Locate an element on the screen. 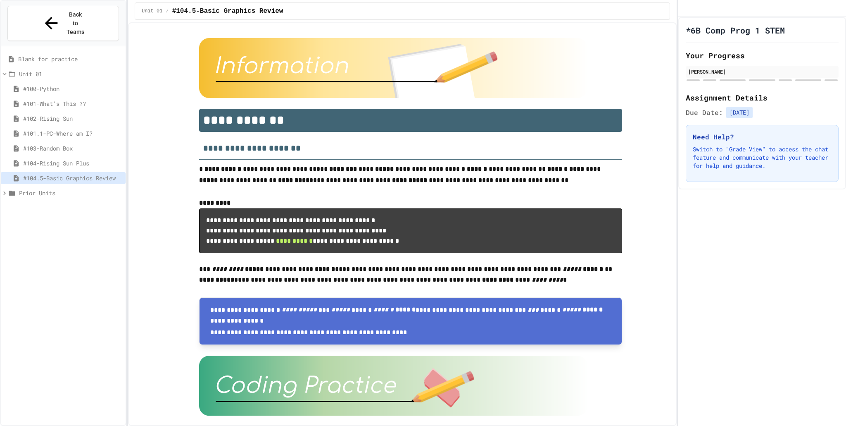  span: Blank for practice is located at coordinates (70, 59).